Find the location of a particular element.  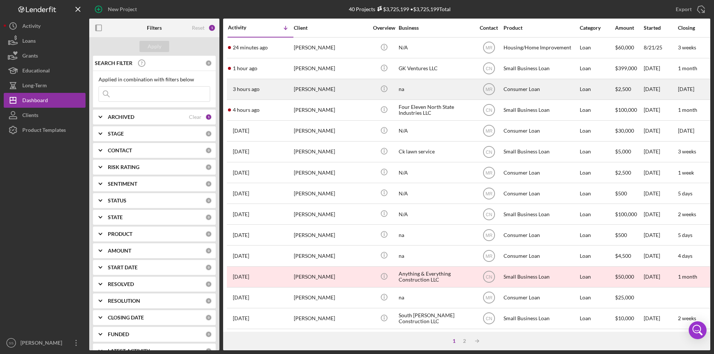

b: STAGE is located at coordinates (116, 134).